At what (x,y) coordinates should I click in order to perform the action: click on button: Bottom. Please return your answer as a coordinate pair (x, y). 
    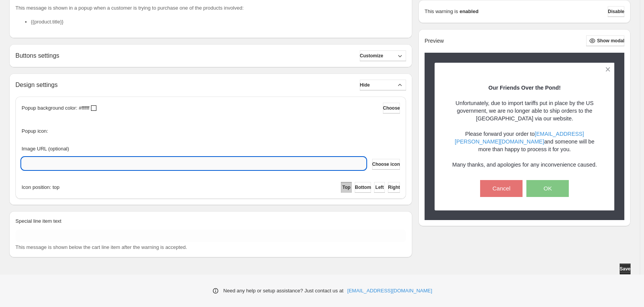
    Looking at the image, I should click on (363, 188).